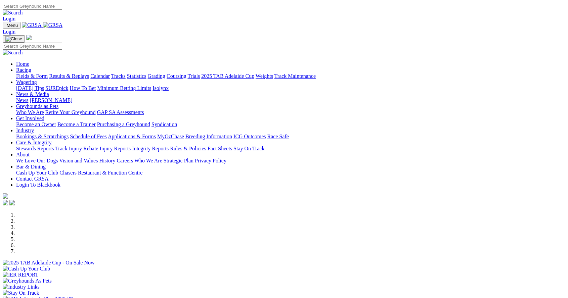  What do you see at coordinates (35, 148) in the screenshot?
I see `a: Stewards Reports` at bounding box center [35, 148].